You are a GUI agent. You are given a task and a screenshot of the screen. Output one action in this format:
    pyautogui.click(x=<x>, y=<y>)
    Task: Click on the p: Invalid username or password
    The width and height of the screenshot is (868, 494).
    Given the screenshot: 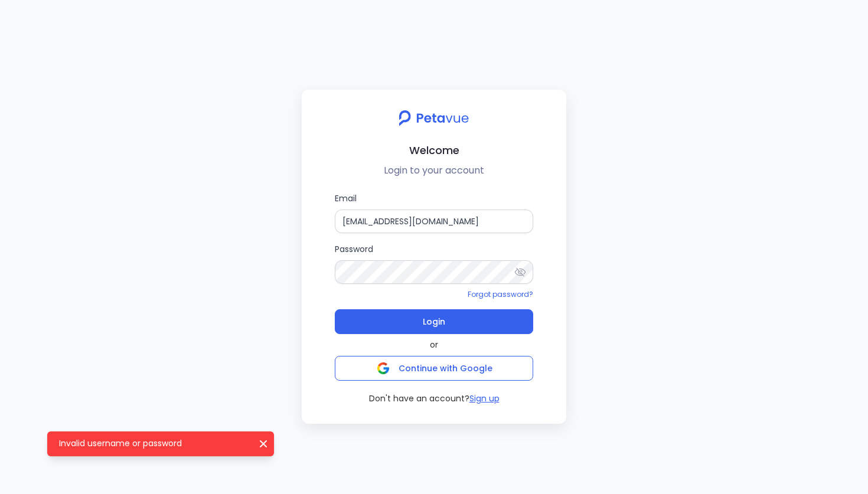 What is the action you would take?
    pyautogui.click(x=153, y=444)
    